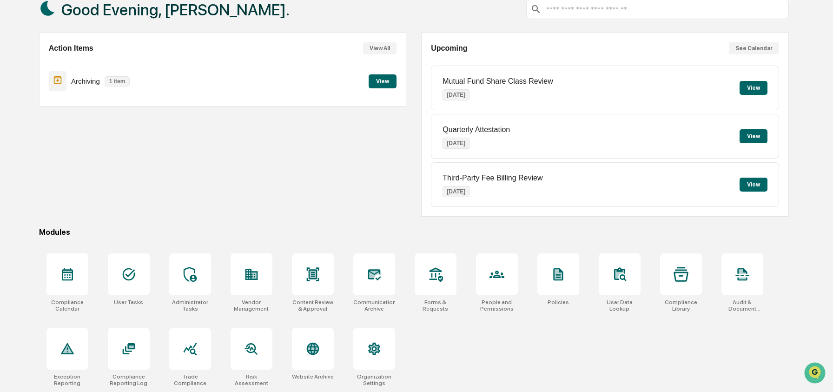 The image size is (833, 392). What do you see at coordinates (251, 305) in the screenshot?
I see `div: Vendor Management` at bounding box center [251, 305].